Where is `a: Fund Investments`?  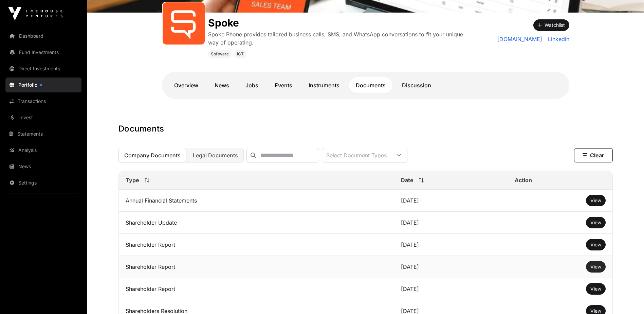
a: Fund Investments is located at coordinates (44, 52).